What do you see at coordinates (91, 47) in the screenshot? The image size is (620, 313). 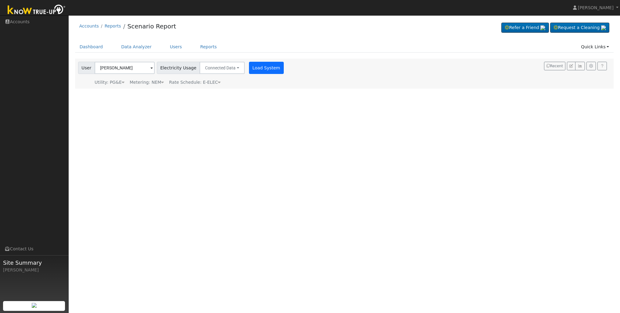 I see `a: Dashboard` at bounding box center [91, 47].